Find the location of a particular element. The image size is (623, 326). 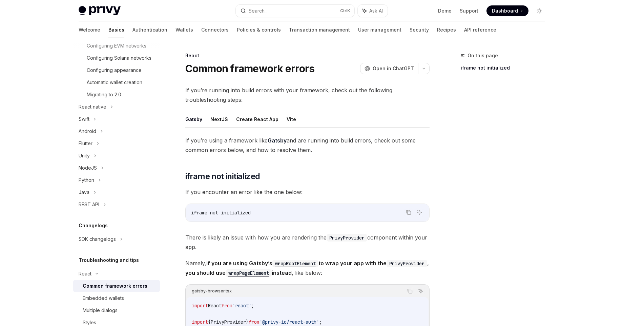

a: API reference is located at coordinates (480, 30).